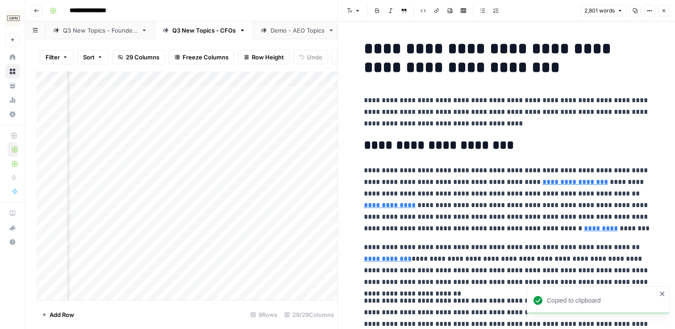  I want to click on button: 2,801 words, so click(604, 11).